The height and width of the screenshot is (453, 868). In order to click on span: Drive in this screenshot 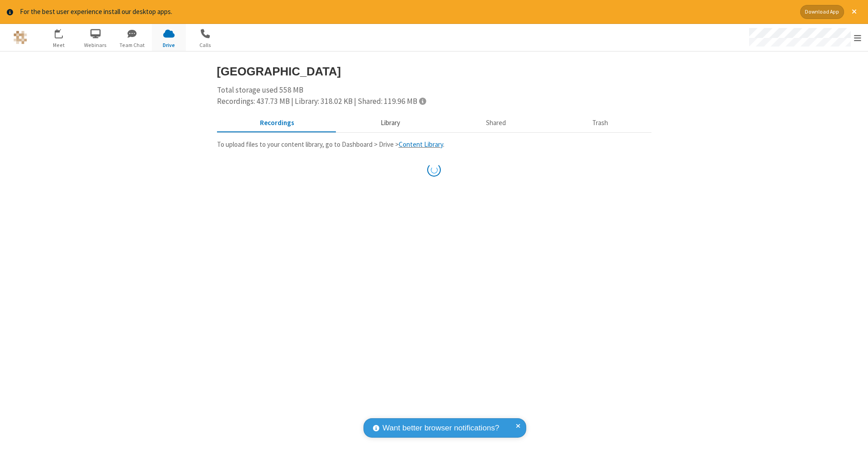, I will do `click(169, 45)`.